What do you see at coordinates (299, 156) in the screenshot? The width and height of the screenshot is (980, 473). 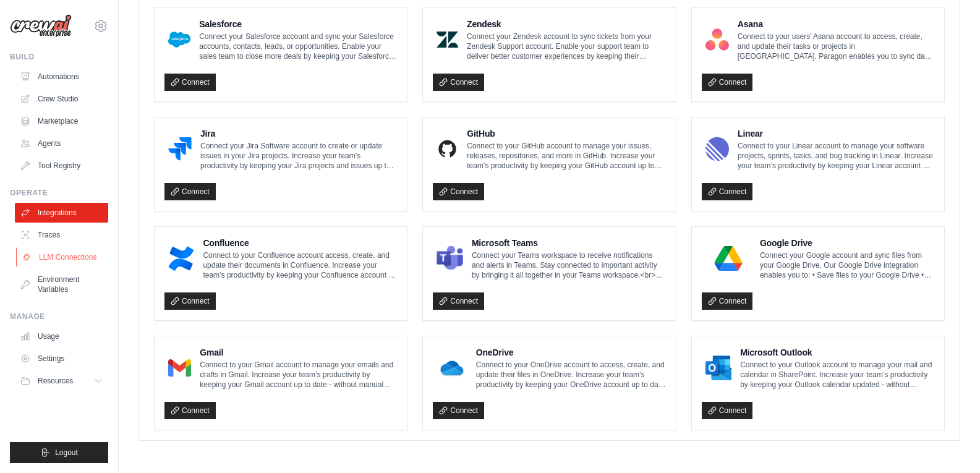 I see `p: Connect your Jira Software account to create or update issues in your Jira projects. Increase you...` at bounding box center [299, 156].